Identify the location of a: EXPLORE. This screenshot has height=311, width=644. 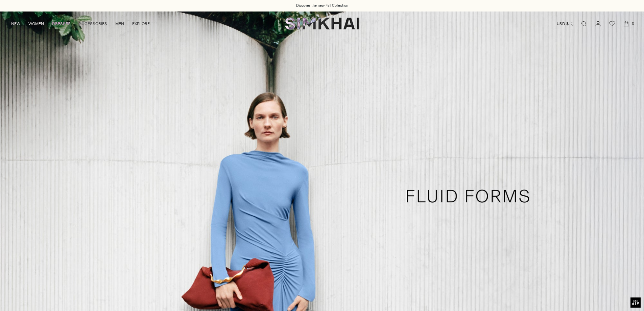
(141, 24).